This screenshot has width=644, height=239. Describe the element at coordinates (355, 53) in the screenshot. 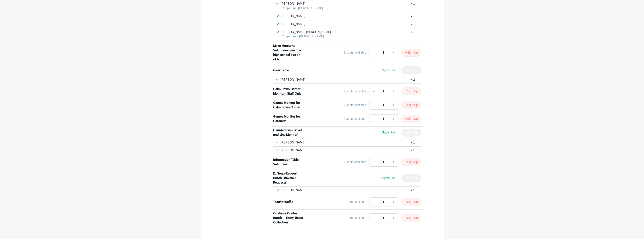

I see `div: 3 spots available` at that location.